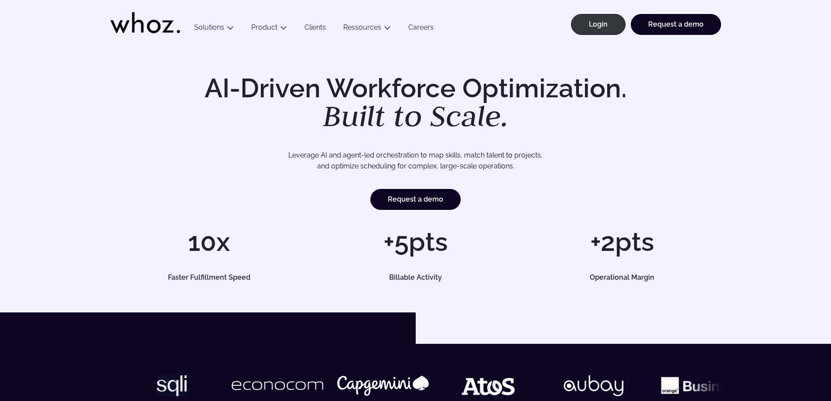 Image resolution: width=831 pixels, height=401 pixels. What do you see at coordinates (367, 29) in the screenshot?
I see `button: Ressources` at bounding box center [367, 29].